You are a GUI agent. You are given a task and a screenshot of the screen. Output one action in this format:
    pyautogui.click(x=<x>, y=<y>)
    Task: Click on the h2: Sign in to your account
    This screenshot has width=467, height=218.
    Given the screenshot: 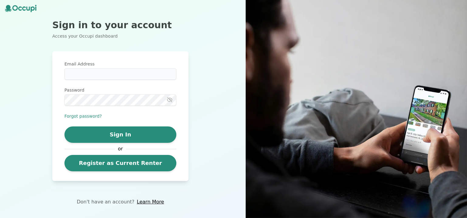 What is the action you would take?
    pyautogui.click(x=120, y=25)
    